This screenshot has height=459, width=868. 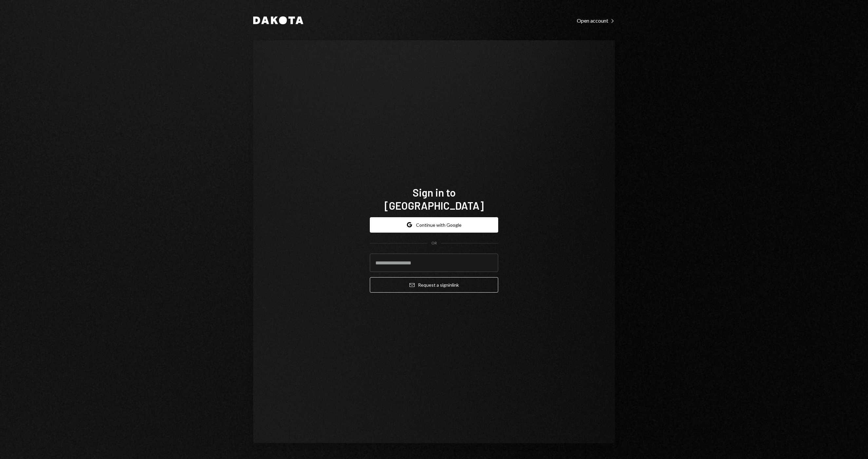 What do you see at coordinates (596, 21) in the screenshot?
I see `div: Open account` at bounding box center [596, 21].